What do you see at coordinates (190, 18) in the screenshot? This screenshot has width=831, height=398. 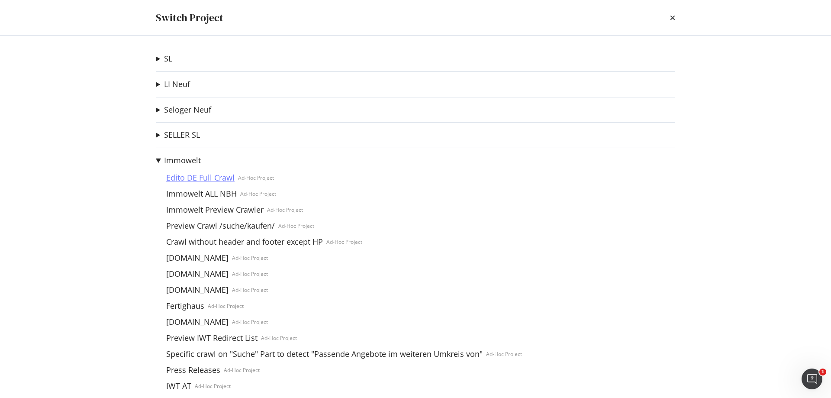 I see `div: Switch Project` at bounding box center [190, 18].